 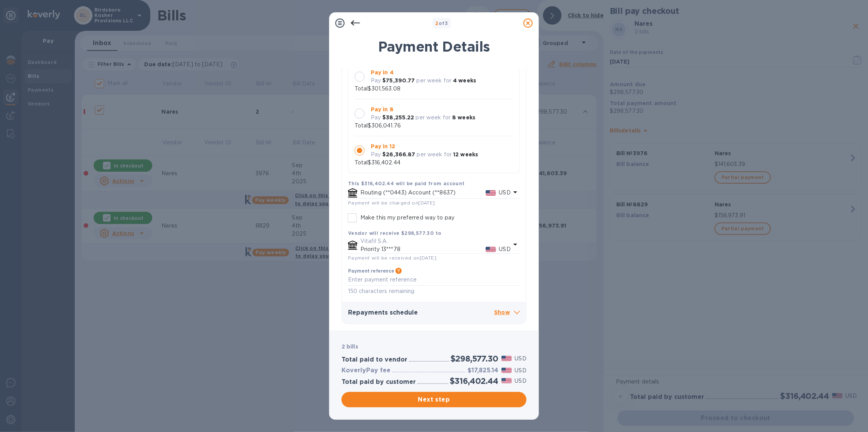 What do you see at coordinates (365, 370) in the screenshot?
I see `h3: KoverlyPay fee` at bounding box center [365, 370].